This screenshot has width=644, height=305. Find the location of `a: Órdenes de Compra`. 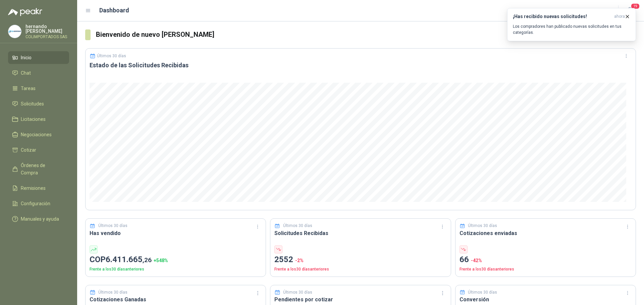

a: Órdenes de Compra is located at coordinates (39, 169).